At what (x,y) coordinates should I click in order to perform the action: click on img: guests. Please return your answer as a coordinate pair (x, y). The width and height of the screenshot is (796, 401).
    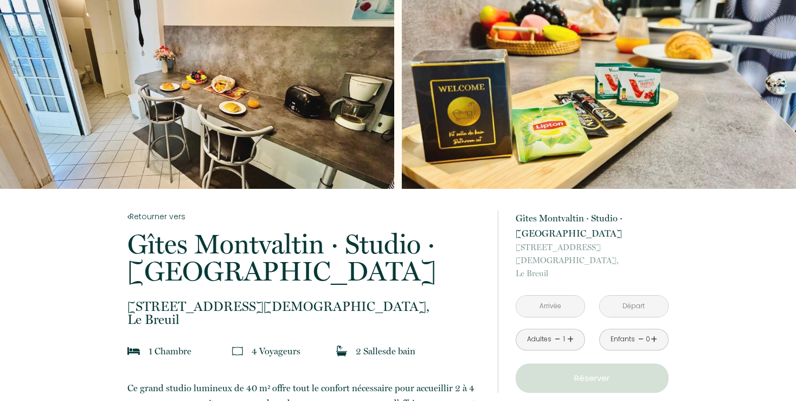
    Looking at the image, I should click on (238, 351).